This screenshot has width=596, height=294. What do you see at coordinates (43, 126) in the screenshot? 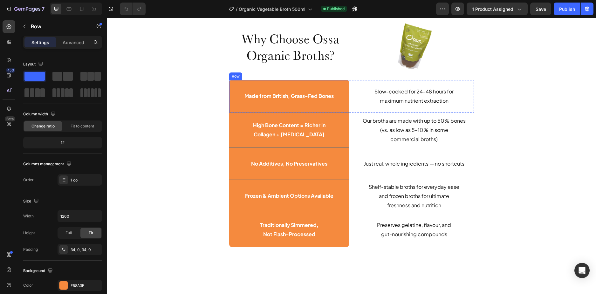
I see `span: Change ratio` at bounding box center [43, 126].